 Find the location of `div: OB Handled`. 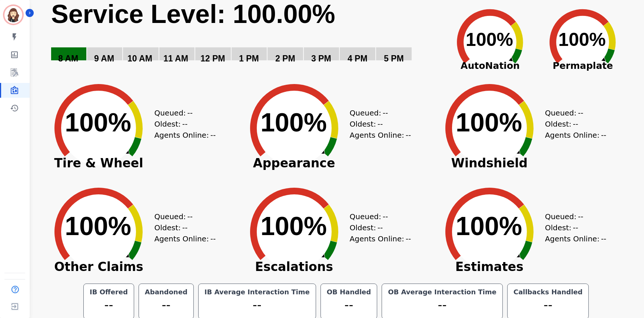

div: OB Handled is located at coordinates (348, 292).